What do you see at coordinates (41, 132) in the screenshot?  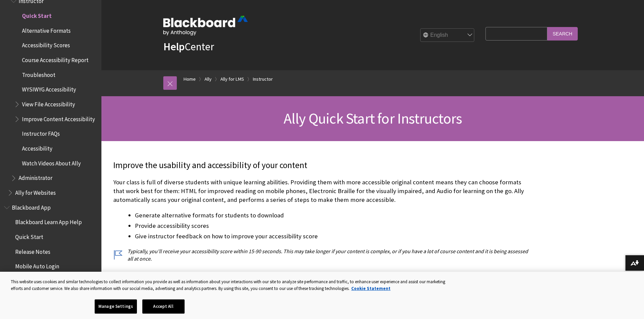 I see `span: Instructor FAQs` at bounding box center [41, 132].